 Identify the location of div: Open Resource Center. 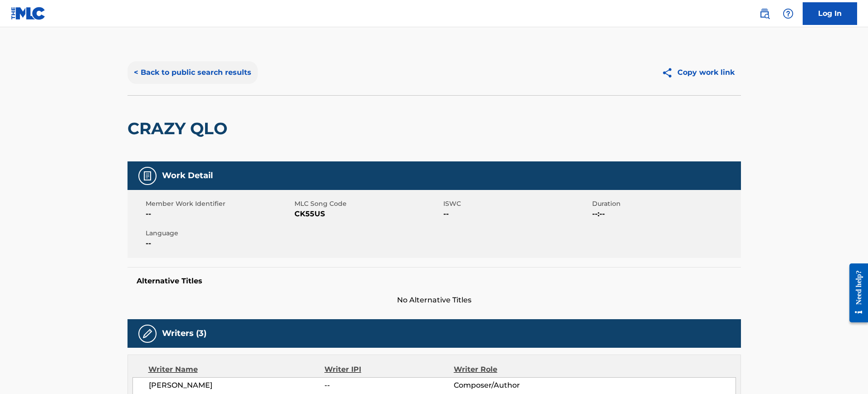
(16, 36).